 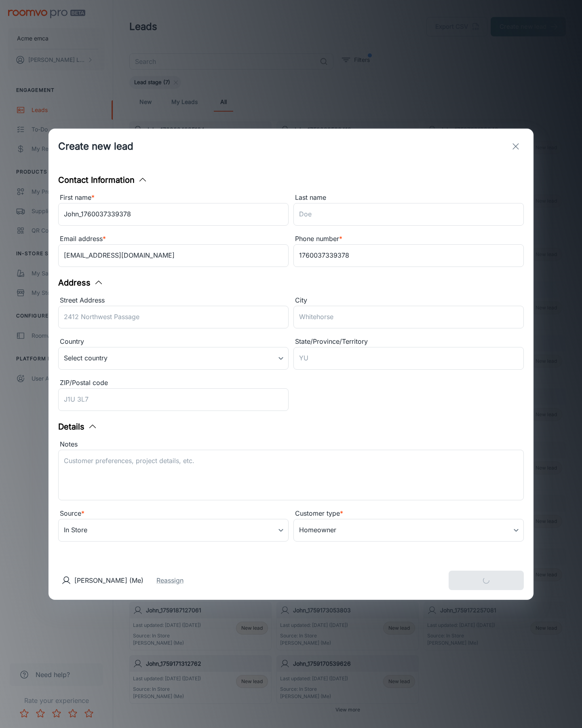 I want to click on div: Homeowner, so click(x=409, y=530).